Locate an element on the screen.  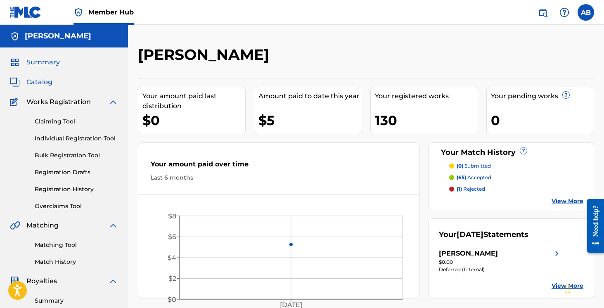
img: Summary is located at coordinates (15, 62).